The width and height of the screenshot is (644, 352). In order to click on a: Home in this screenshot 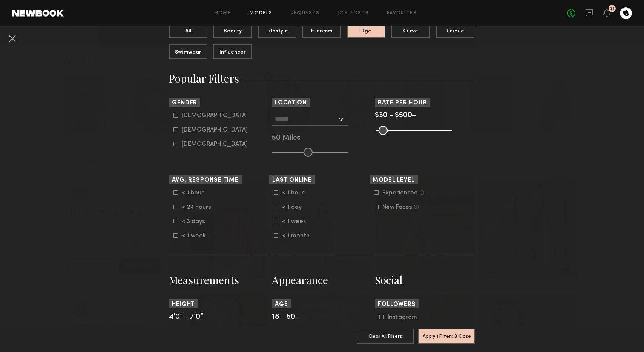, I will do `click(223, 13)`.